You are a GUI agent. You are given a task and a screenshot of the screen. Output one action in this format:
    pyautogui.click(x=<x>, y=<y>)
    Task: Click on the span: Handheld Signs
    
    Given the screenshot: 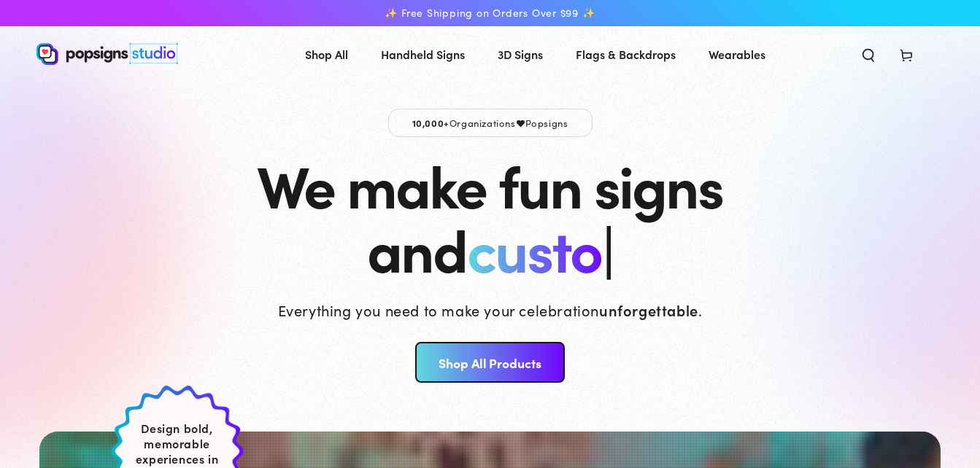 What is the action you would take?
    pyautogui.click(x=423, y=54)
    